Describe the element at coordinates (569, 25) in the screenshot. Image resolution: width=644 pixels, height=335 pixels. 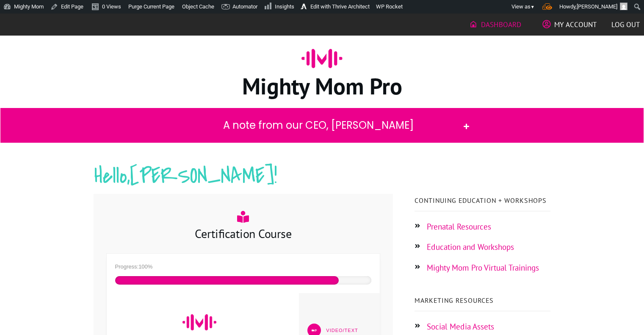
I see `a: My Account` at that location.